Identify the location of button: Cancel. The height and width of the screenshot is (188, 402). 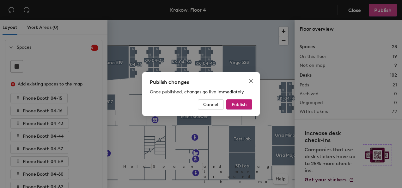
(211, 104).